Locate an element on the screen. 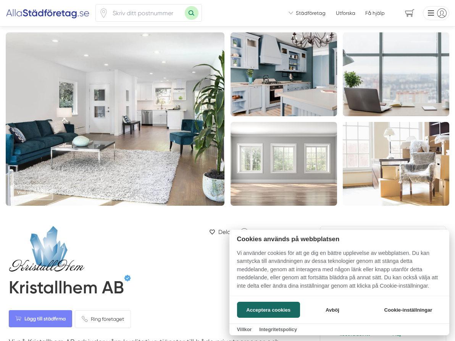 The image size is (455, 341). a: Integritetspolicy is located at coordinates (278, 330).